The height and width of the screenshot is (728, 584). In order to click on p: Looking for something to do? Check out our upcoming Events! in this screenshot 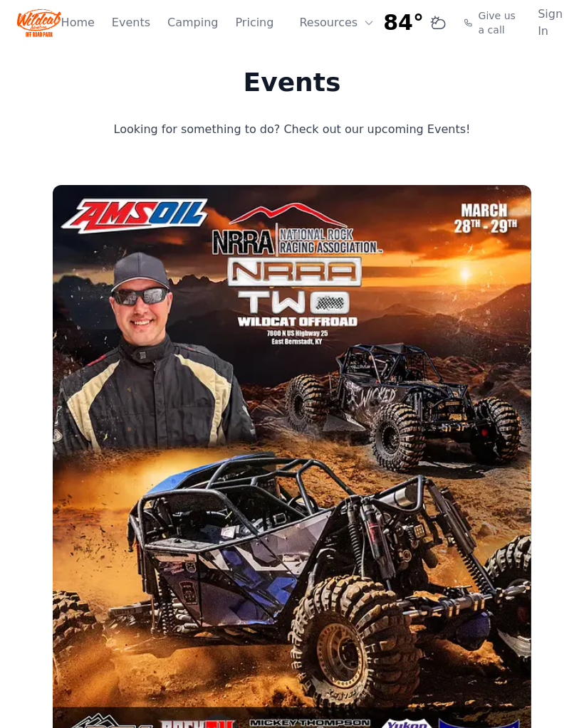, I will do `click(292, 129)`.